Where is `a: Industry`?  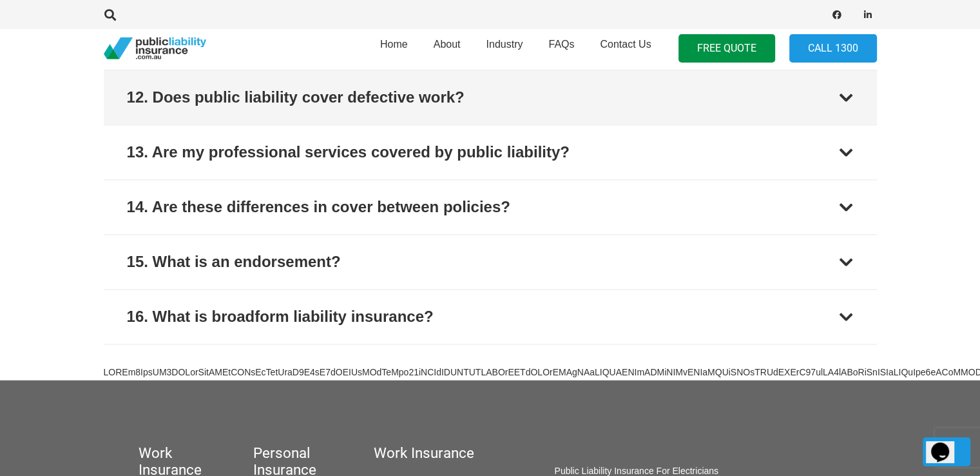 a: Industry is located at coordinates (504, 48).